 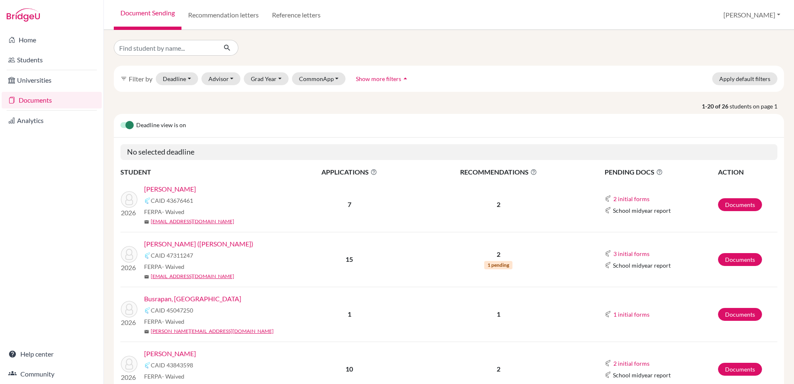 What do you see at coordinates (172, 255) in the screenshot?
I see `span: CAID 47311247` at bounding box center [172, 255].